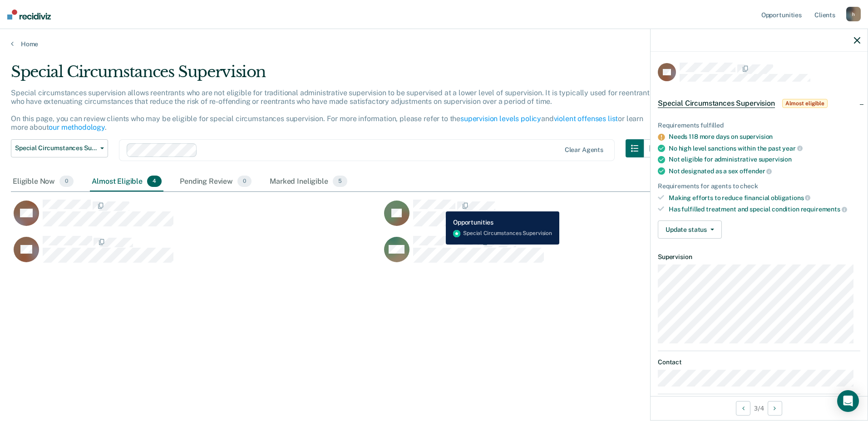 The width and height of the screenshot is (868, 421). What do you see at coordinates (689, 230) in the screenshot?
I see `button: Update status` at bounding box center [689, 230].